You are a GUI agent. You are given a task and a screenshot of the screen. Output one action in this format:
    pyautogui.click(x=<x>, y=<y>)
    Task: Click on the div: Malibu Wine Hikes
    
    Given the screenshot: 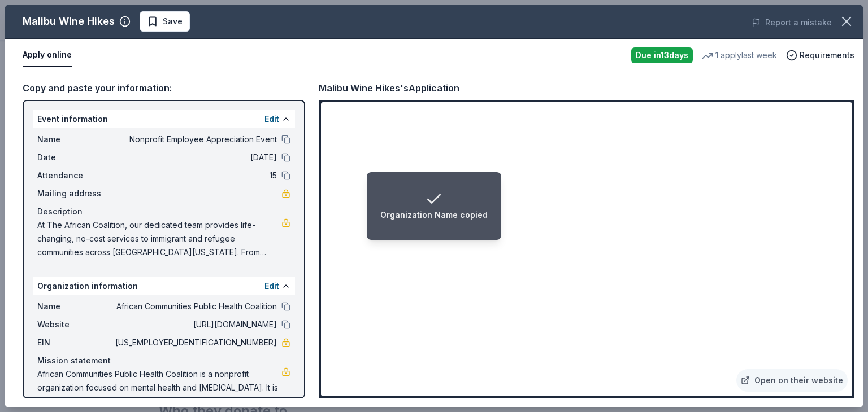 What is the action you would take?
    pyautogui.click(x=68, y=22)
    